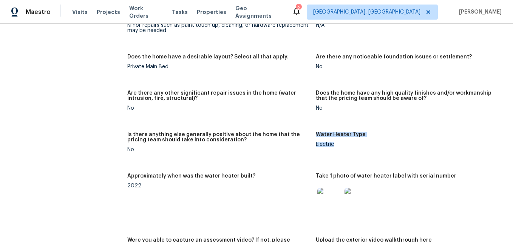  I want to click on span: Tasks, so click(180, 12).